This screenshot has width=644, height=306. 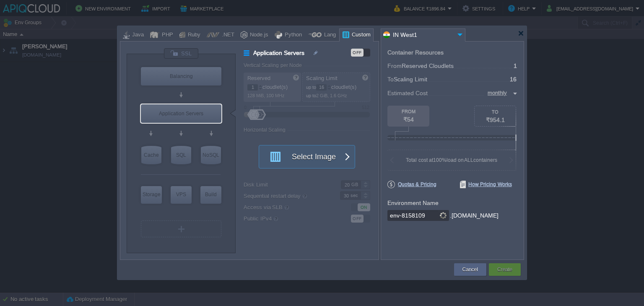 I want to click on div: SQL, so click(x=181, y=155).